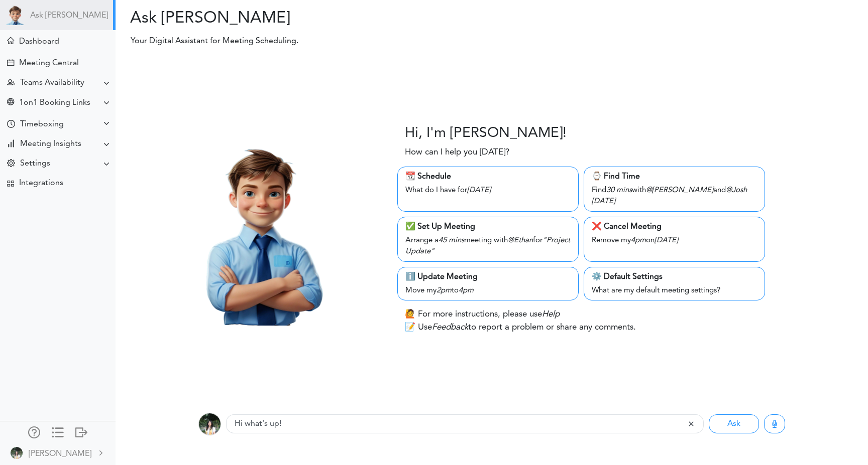 The height and width of the screenshot is (465, 868). What do you see at coordinates (674, 177) in the screenshot?
I see `div: ⌚️ Find Time` at bounding box center [674, 177].